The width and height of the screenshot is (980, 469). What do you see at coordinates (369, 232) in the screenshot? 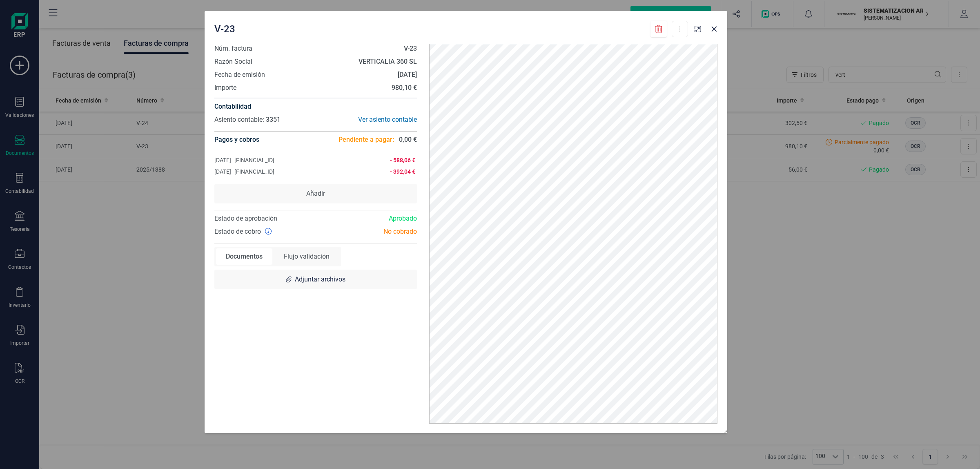
I see `div: No cobrado` at bounding box center [369, 232].